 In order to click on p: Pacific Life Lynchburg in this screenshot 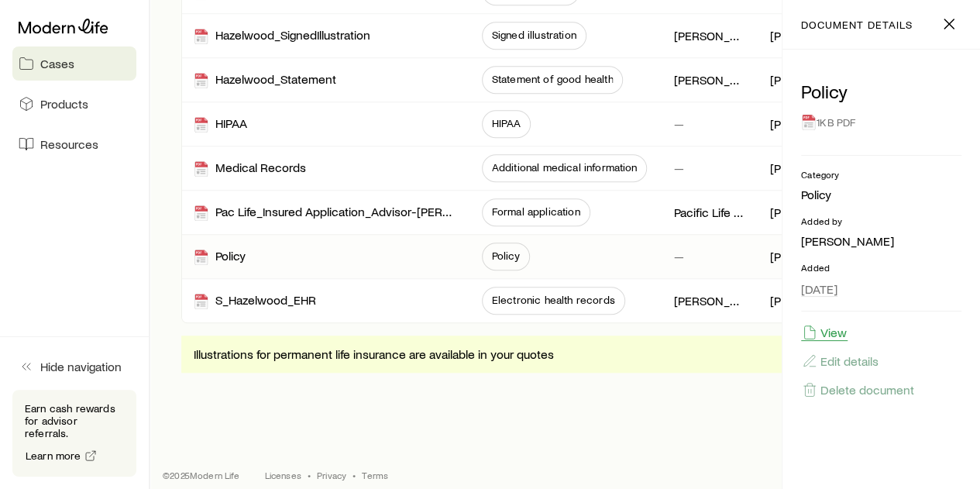, I will do `click(708, 212)`.